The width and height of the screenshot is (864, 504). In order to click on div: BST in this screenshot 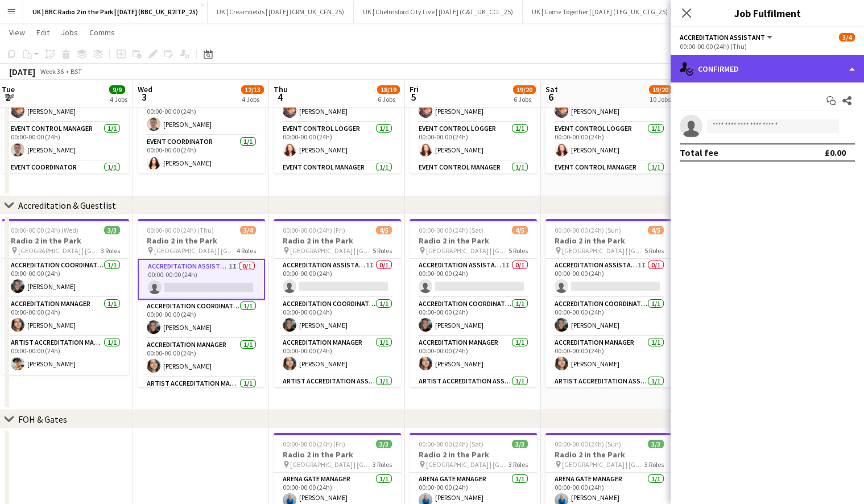, I will do `click(76, 71)`.